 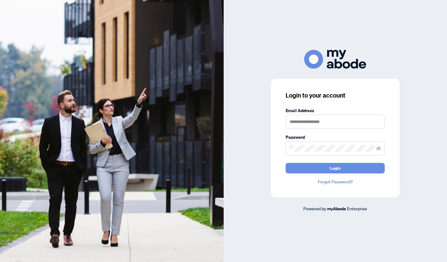 I want to click on img: ma-logo, so click(x=335, y=59).